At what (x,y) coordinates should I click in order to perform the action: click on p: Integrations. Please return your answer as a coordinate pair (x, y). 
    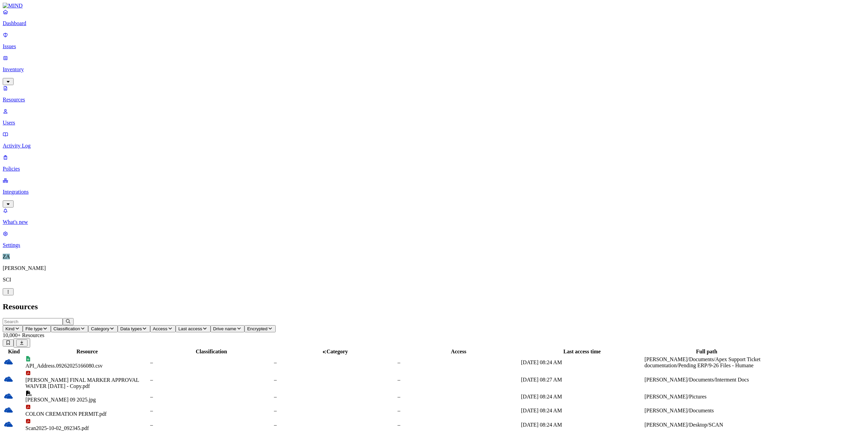
    Looking at the image, I should click on (434, 192).